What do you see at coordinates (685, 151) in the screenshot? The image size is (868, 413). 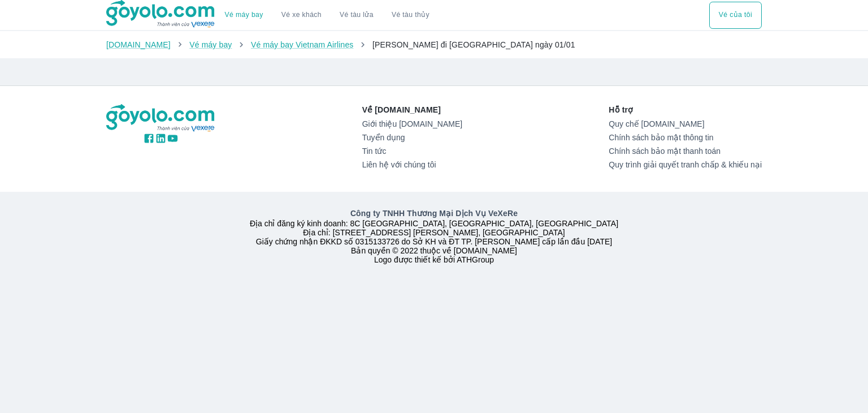 I see `a: Chính sách bảo mật thanh toán` at bounding box center [685, 151].